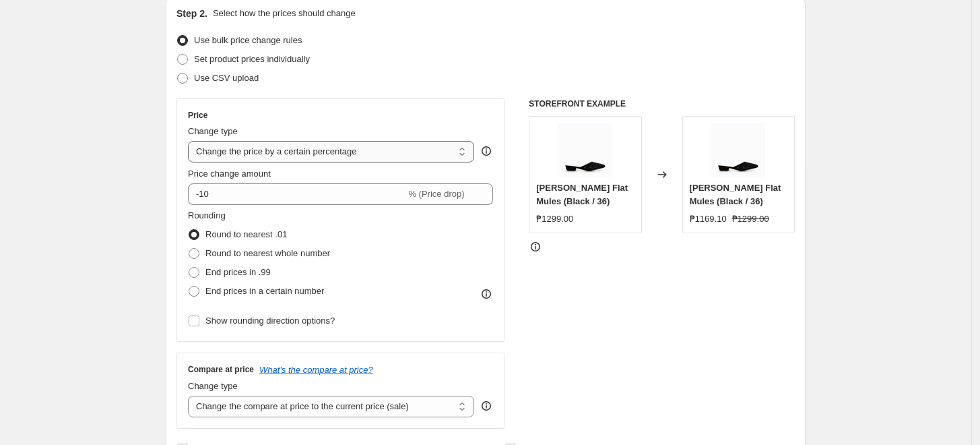 This screenshot has width=980, height=445. What do you see at coordinates (229, 173) in the screenshot?
I see `span: Price change amount` at bounding box center [229, 173].